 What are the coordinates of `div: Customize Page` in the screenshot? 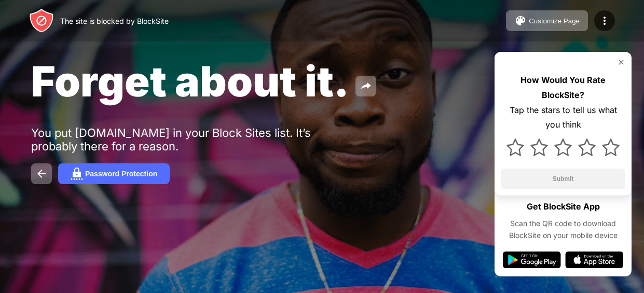 It's located at (554, 21).